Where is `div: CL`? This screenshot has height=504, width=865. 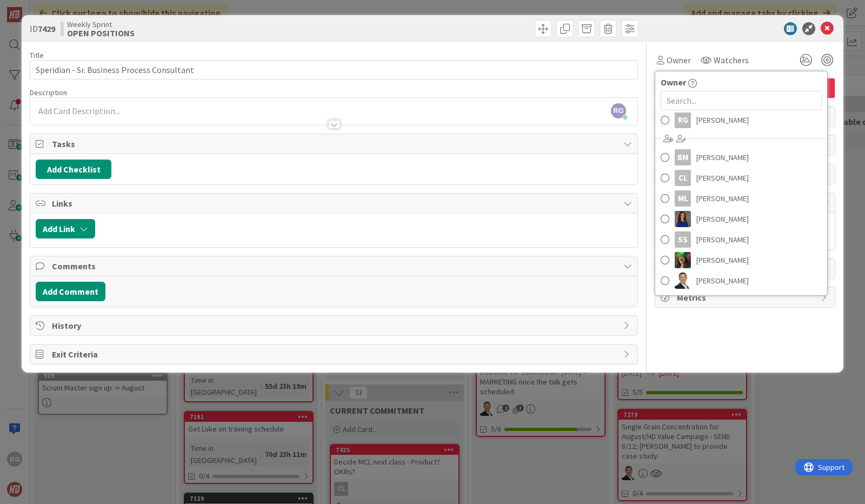 div: CL is located at coordinates (683, 178).